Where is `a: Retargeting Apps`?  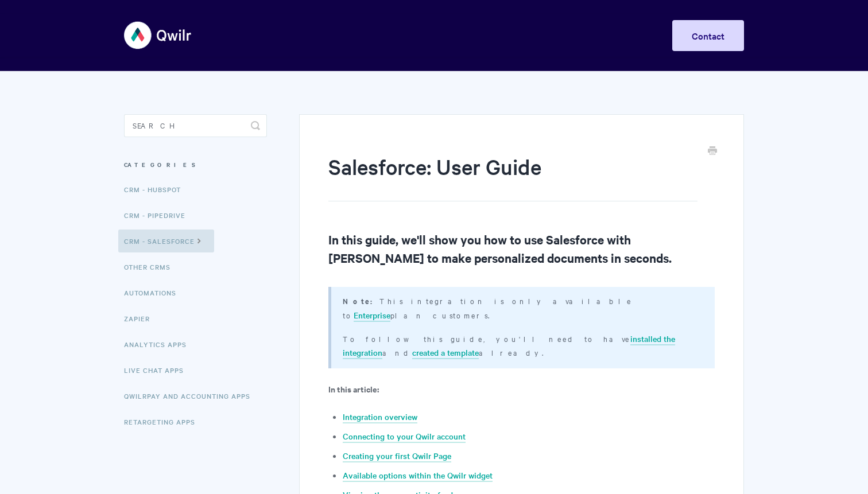 a: Retargeting Apps is located at coordinates (164, 422).